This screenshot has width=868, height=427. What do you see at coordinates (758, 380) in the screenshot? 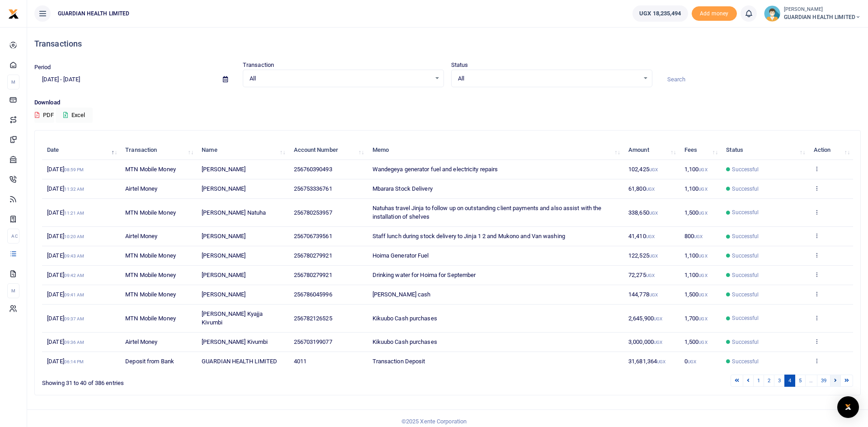
I see `a: 1` at bounding box center [758, 380].